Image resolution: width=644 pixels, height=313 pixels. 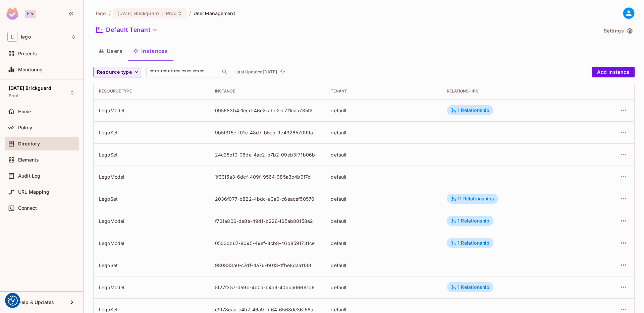 I want to click on span: Elements, so click(x=29, y=160).